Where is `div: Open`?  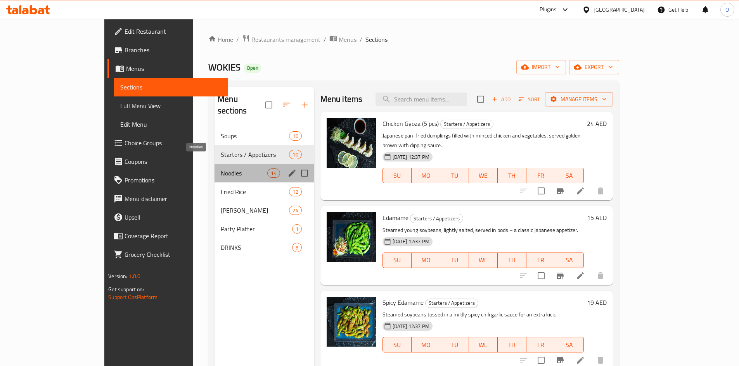 div: Open is located at coordinates (252, 68).